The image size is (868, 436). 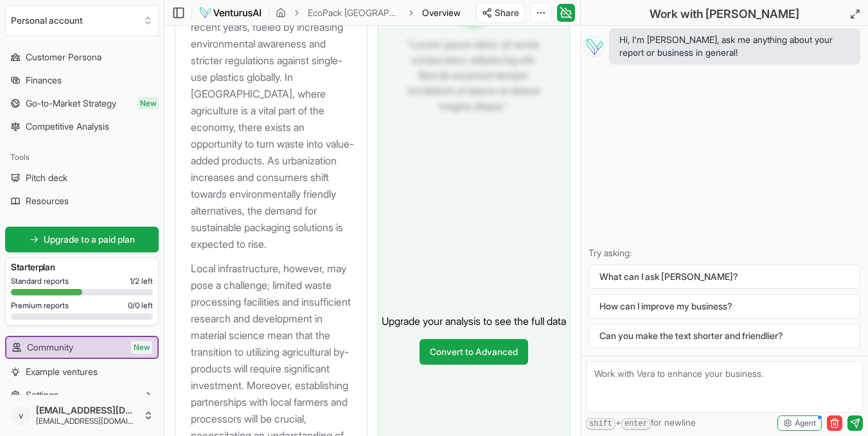 I want to click on span: 1 / 2 left, so click(x=141, y=281).